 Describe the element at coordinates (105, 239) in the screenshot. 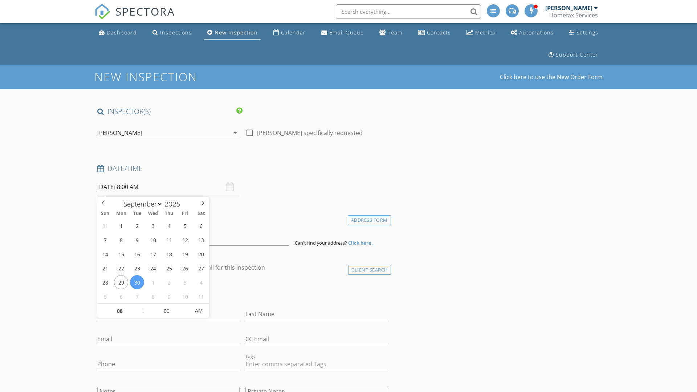

I see `span: September 7, 2025` at that location.